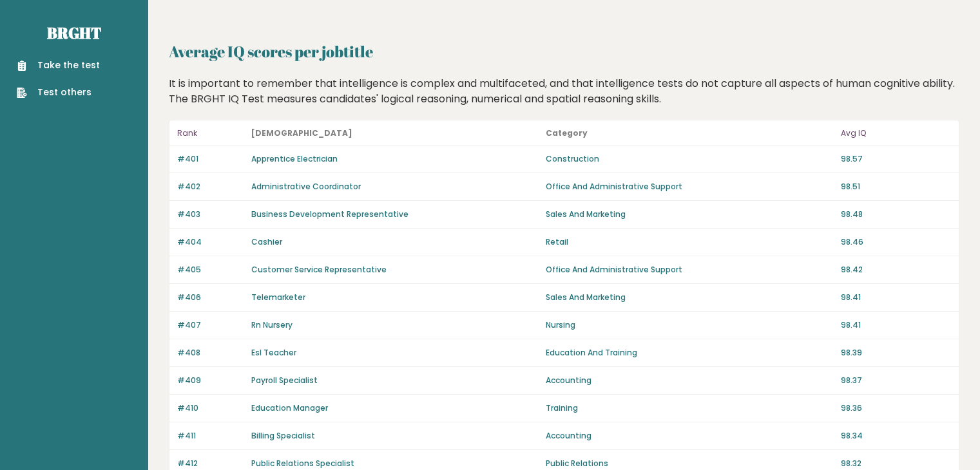  Describe the element at coordinates (896, 353) in the screenshot. I see `p: 98.39` at that location.